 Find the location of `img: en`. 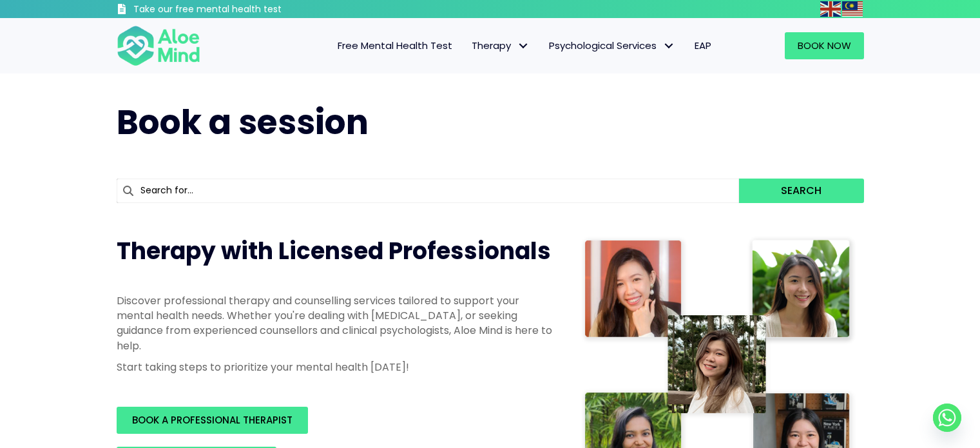

img: en is located at coordinates (831, 9).